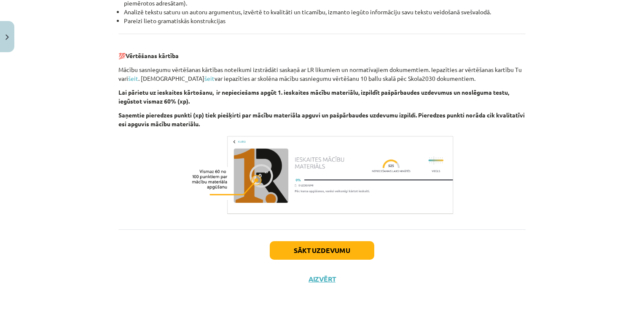 The height and width of the screenshot is (314, 644). I want to click on b: Lai pārietu uz ieskaites kārtošanu, ir nepieciešams apgūt 1. ieskaites mācību materiālu, izpildīt..., so click(313, 97).